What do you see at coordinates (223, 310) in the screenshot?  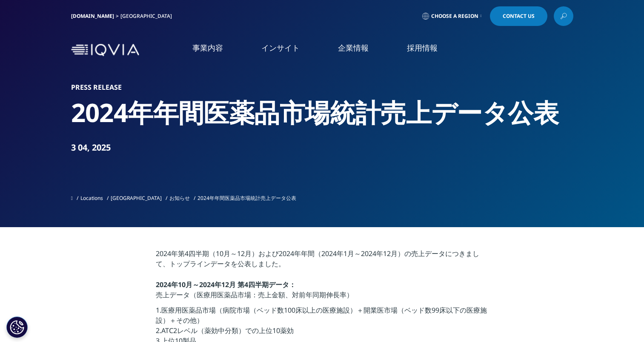 I see `span: 医療用医薬品市場（病院市場（ベッド数` at bounding box center [223, 310].